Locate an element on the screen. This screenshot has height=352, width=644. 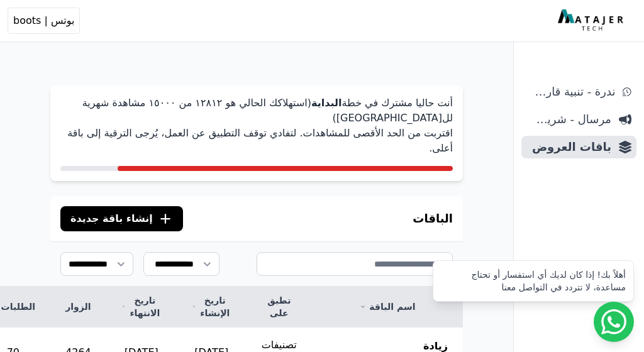
span: بوتس | boots is located at coordinates (44, 20).